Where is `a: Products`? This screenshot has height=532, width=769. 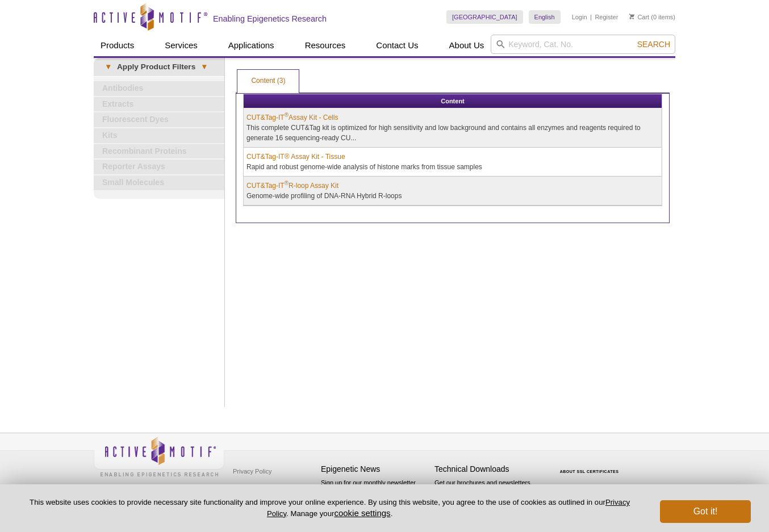
a: Products is located at coordinates (117, 45).